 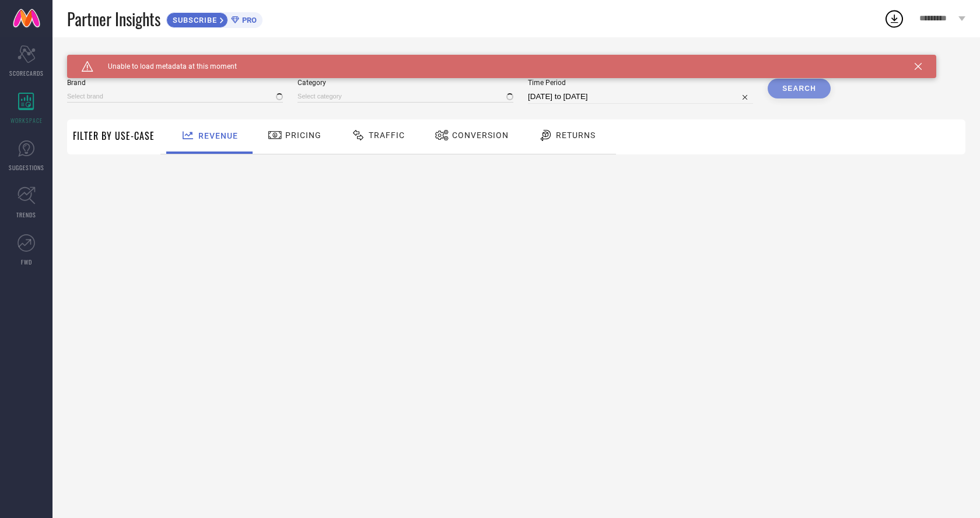 I want to click on span: SYSTEM WORKSPACE, so click(x=107, y=60).